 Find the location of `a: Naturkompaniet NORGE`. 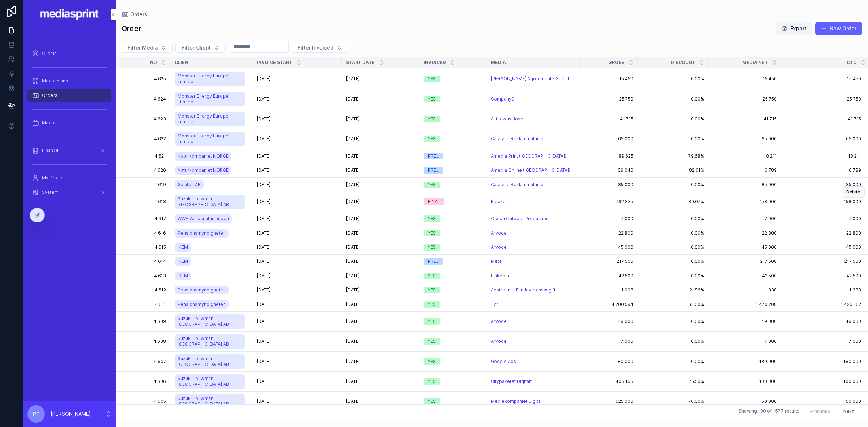

a: Naturkompaniet NORGE is located at coordinates (211, 156).